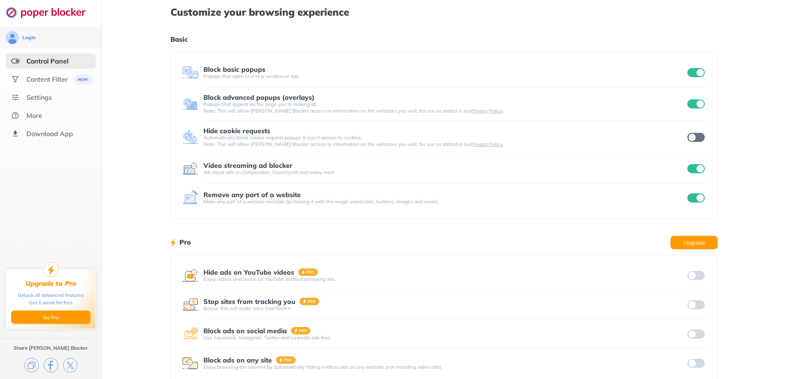 The height and width of the screenshot is (379, 786). What do you see at coordinates (15, 134) in the screenshot?
I see `img: download-app.svg` at bounding box center [15, 134].